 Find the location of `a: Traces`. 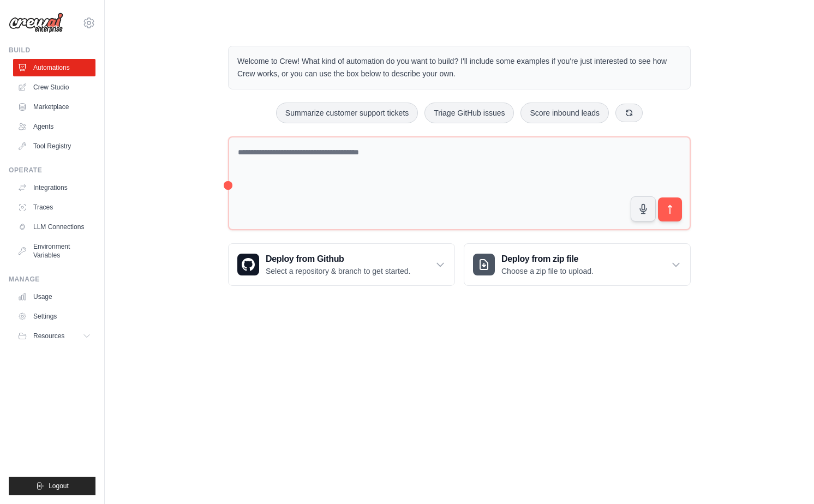

a: Traces is located at coordinates (54, 207).